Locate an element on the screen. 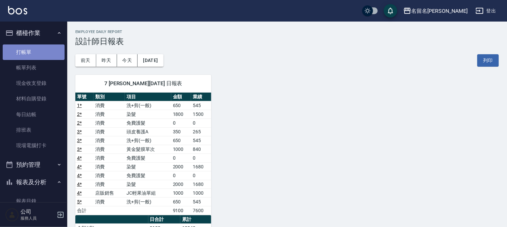  button: 前天 is located at coordinates (86, 60).